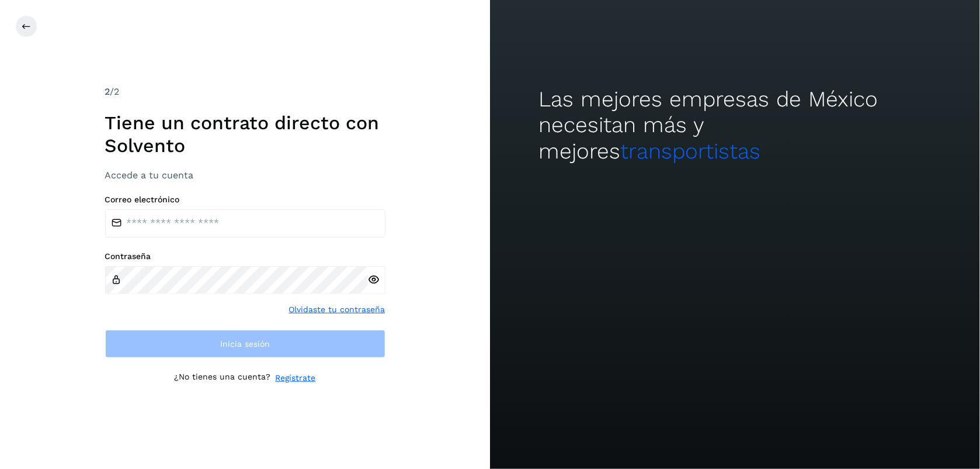 This screenshot has width=980, height=469. Describe the element at coordinates (734, 125) in the screenshot. I see `h2: Las mejores empresas de México necesitan más y mejores` at that location.